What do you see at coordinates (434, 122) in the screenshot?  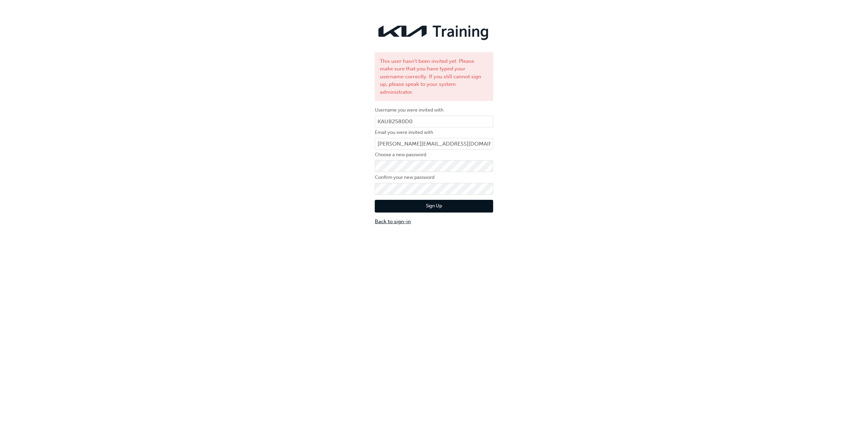 I see `input: Username` at bounding box center [434, 122].